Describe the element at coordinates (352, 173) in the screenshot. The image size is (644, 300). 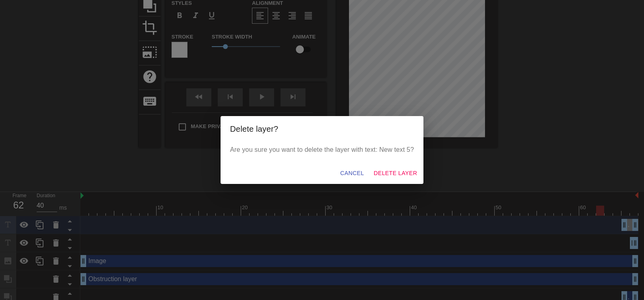
I see `span: Cancel` at that location.